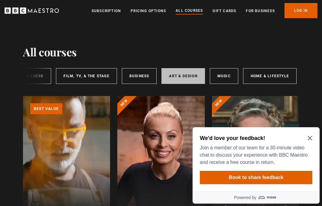  Describe the element at coordinates (46, 109) in the screenshot. I see `p: Best value` at that location.